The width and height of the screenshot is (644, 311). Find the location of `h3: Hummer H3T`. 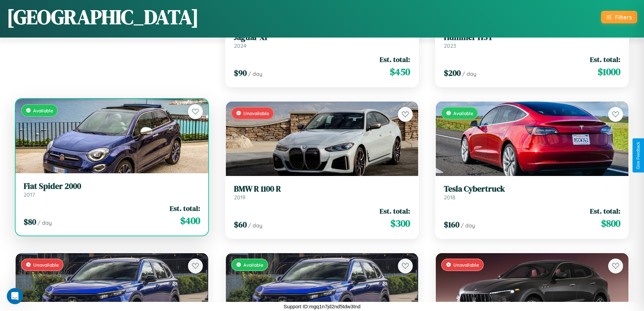

h3: Hummer H3T is located at coordinates (532, 37).